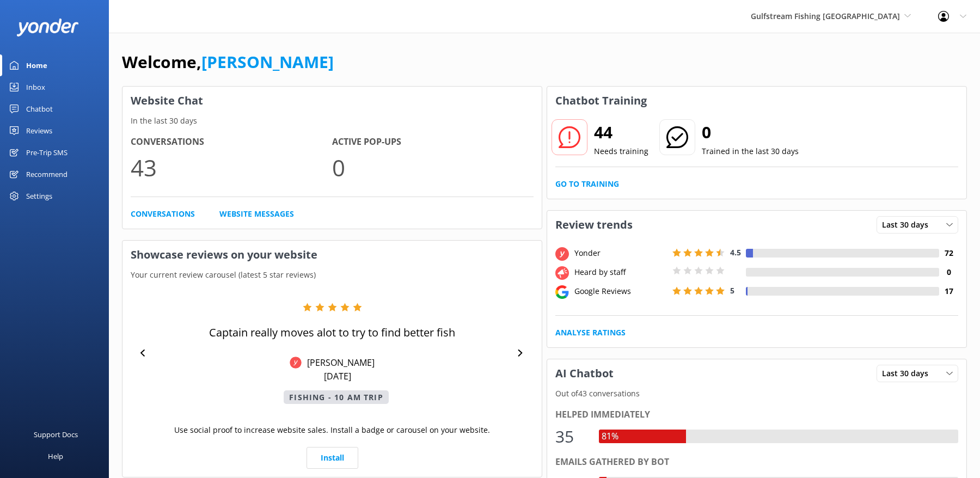 The height and width of the screenshot is (478, 980). I want to click on p: In the last 30 days, so click(332, 121).